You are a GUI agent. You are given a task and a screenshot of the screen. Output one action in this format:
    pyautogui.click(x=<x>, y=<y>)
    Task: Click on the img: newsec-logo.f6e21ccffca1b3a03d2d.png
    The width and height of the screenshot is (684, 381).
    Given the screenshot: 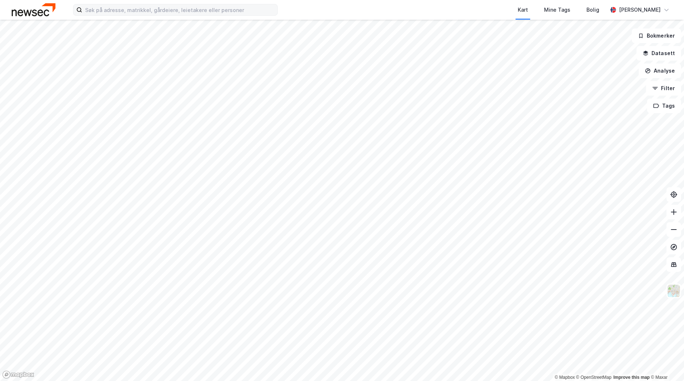 What is the action you would take?
    pyautogui.click(x=34, y=9)
    